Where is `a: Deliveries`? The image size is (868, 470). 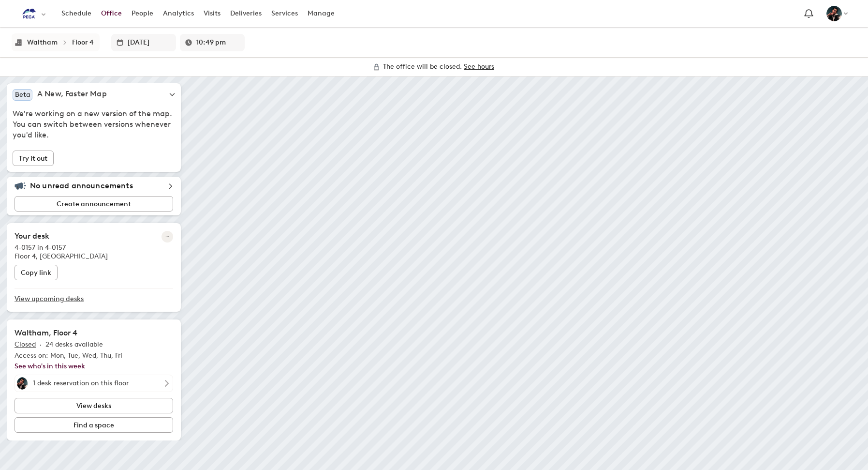
a: Deliveries is located at coordinates (246, 13).